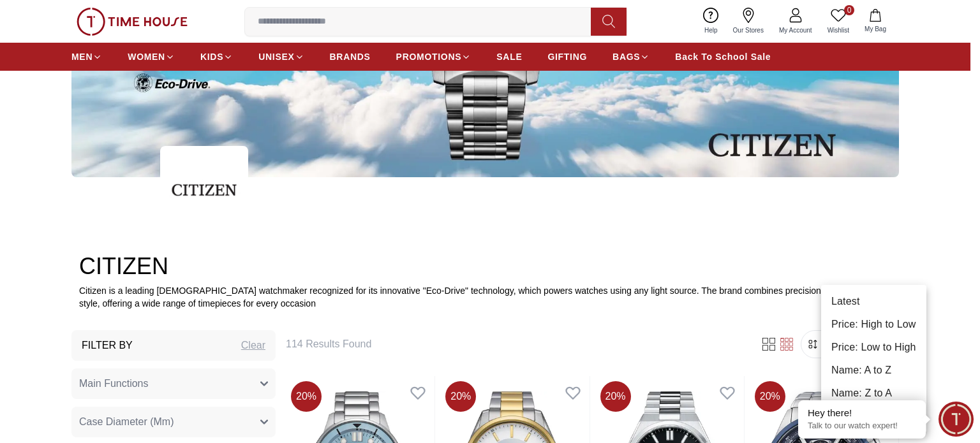 Image resolution: width=980 pixels, height=443 pixels. Describe the element at coordinates (874, 348) in the screenshot. I see `li: Price: Low to High` at that location.